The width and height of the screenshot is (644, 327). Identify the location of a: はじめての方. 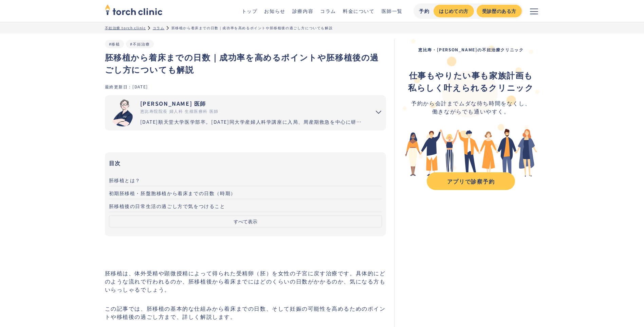
(454, 11).